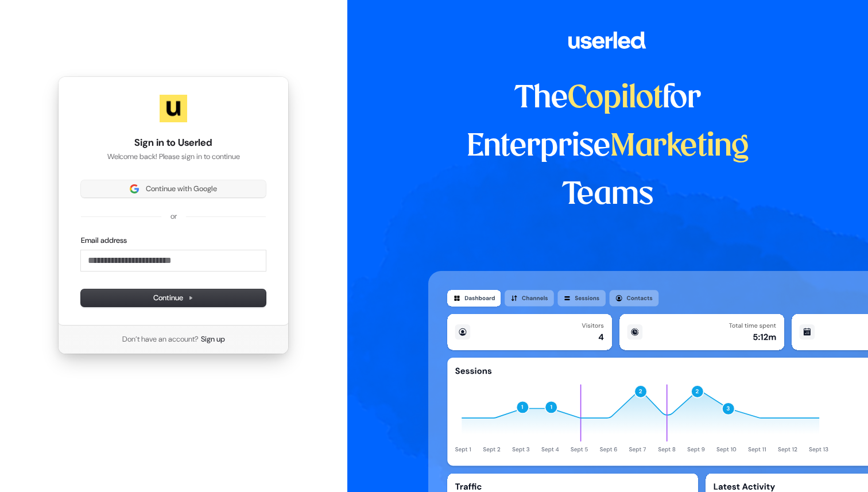  Describe the element at coordinates (173, 297) in the screenshot. I see `button: Continue` at that location.